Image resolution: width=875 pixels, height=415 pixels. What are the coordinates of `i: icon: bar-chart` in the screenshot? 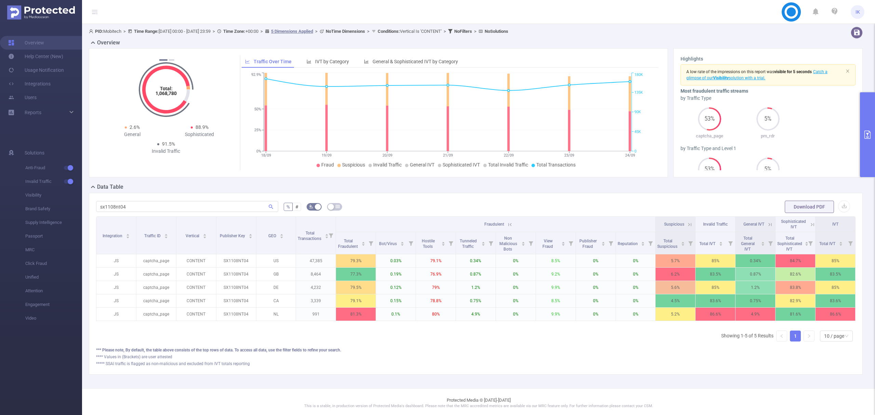 It's located at (366, 61).